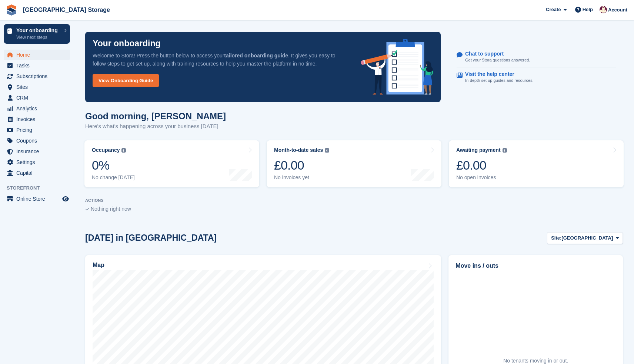  What do you see at coordinates (537, 77) in the screenshot?
I see `a: Visit the help center In-depth set up guides and resources.` at bounding box center [537, 77].